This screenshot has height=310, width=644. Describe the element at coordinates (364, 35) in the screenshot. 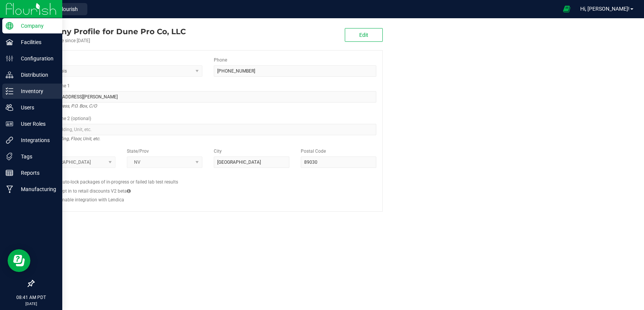

I see `button: Edit` at that location.